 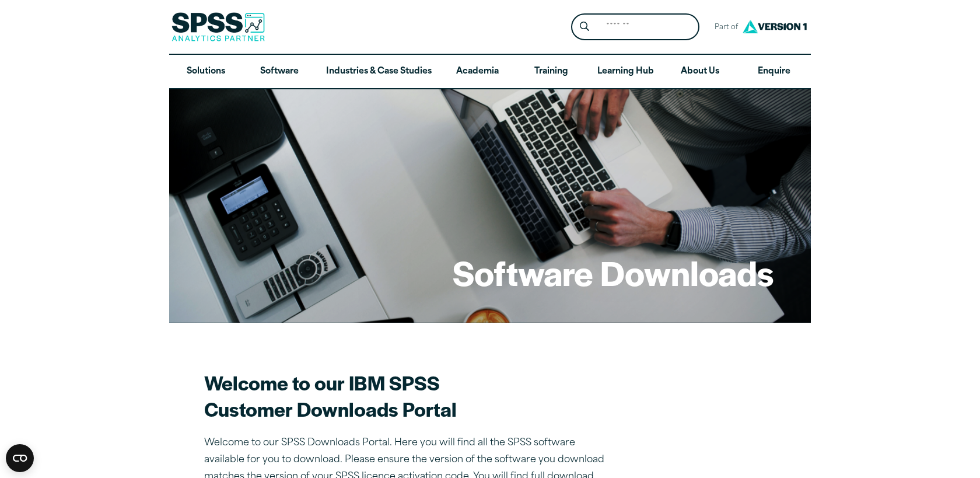 What do you see at coordinates (20, 458) in the screenshot?
I see `button: Open CMP widget` at bounding box center [20, 458].